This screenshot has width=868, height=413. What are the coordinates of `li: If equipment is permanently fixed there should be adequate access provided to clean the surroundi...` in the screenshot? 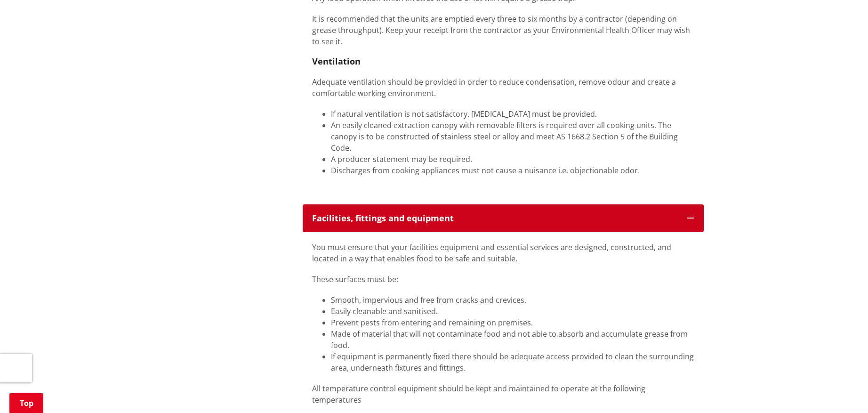 It's located at (512, 362).